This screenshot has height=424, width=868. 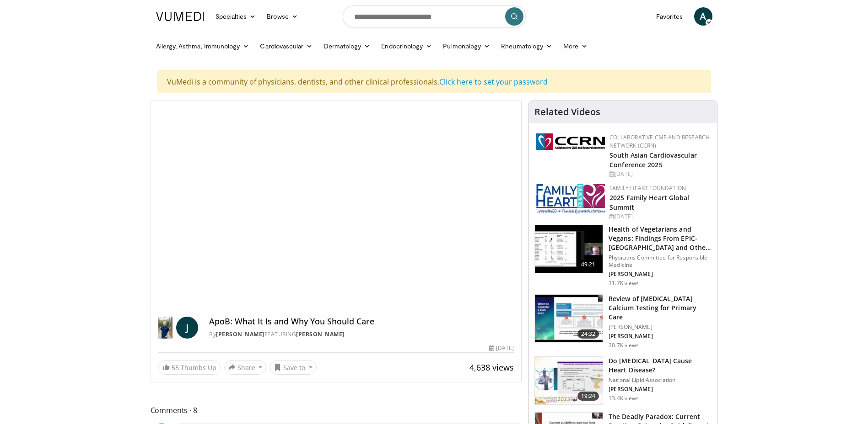 What do you see at coordinates (347, 46) in the screenshot?
I see `a: Dermatology` at bounding box center [347, 46].